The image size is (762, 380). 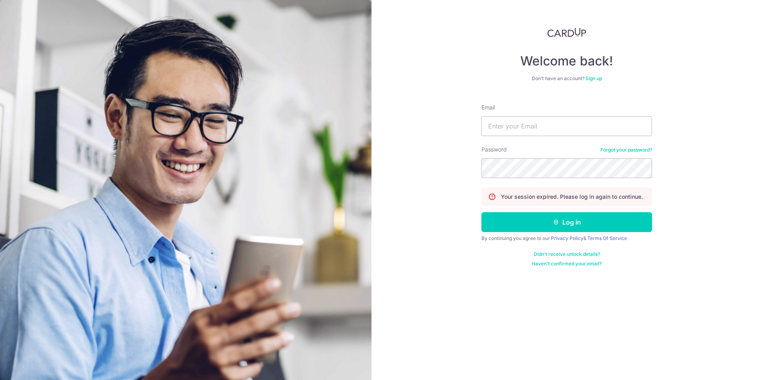 What do you see at coordinates (594, 78) in the screenshot?
I see `a: Sign up` at bounding box center [594, 78].